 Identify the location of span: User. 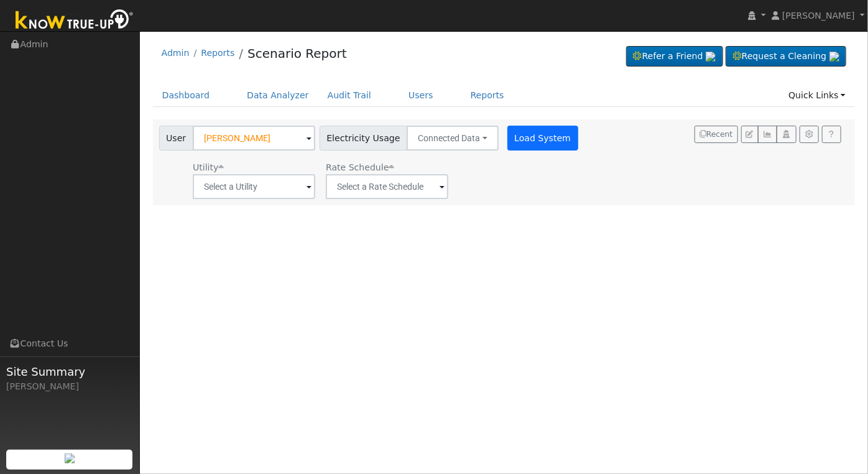
(176, 138).